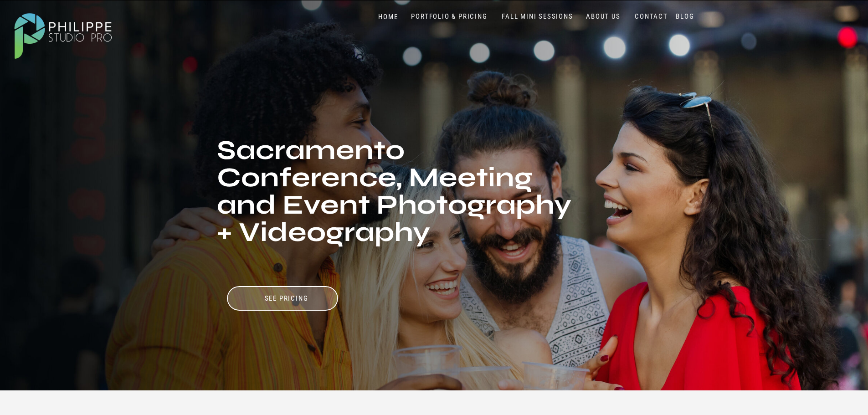  What do you see at coordinates (449, 16) in the screenshot?
I see `a: PORTFOLIO & PRICING` at bounding box center [449, 16].